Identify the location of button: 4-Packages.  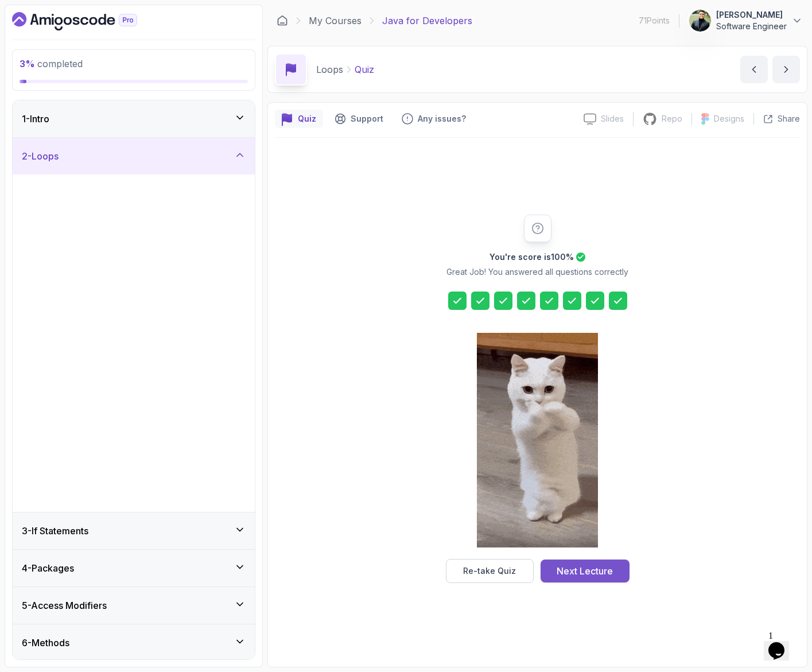
(134, 568).